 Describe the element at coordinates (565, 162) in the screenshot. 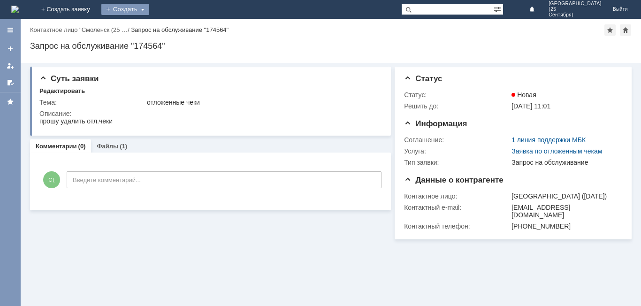

I see `div: Запрос на обслуживание` at that location.